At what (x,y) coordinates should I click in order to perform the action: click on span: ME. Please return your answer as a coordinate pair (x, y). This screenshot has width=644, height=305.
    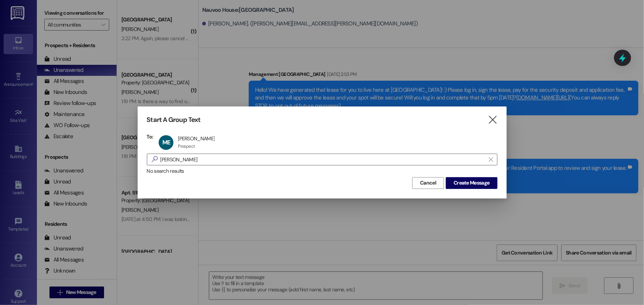
    Looking at the image, I should click on (166, 142).